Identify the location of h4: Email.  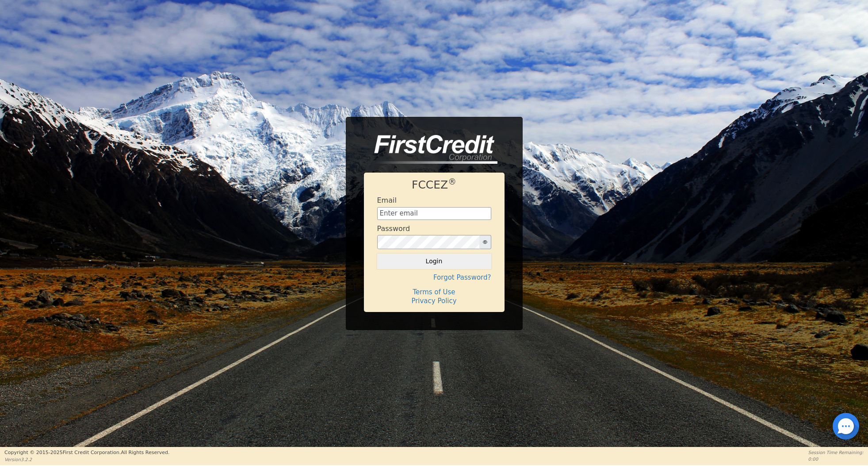
(387, 200).